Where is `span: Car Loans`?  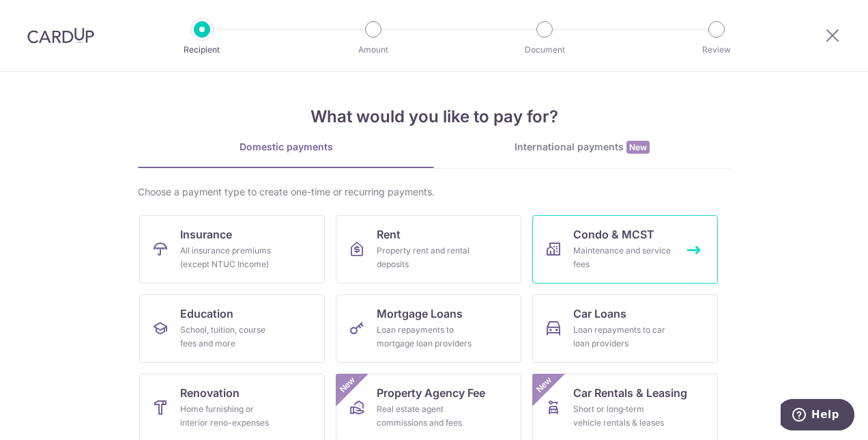
span: Car Loans is located at coordinates (600, 314).